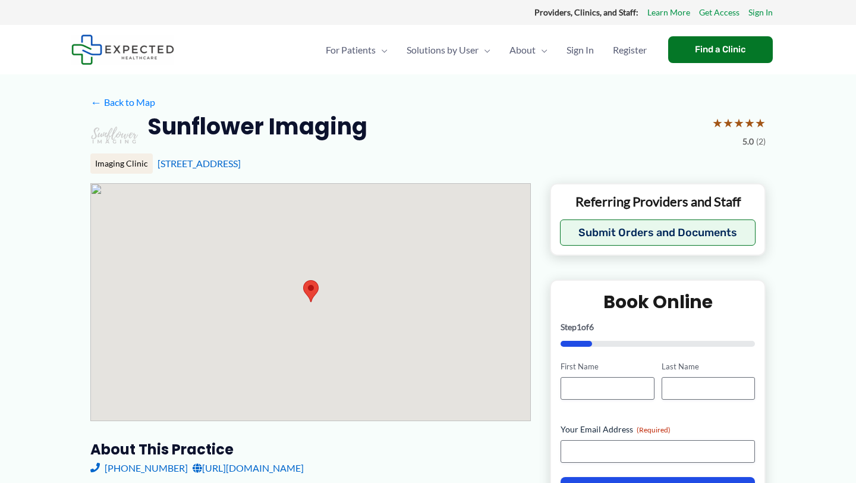  What do you see at coordinates (761, 142) in the screenshot?
I see `span: (2)` at bounding box center [761, 142].